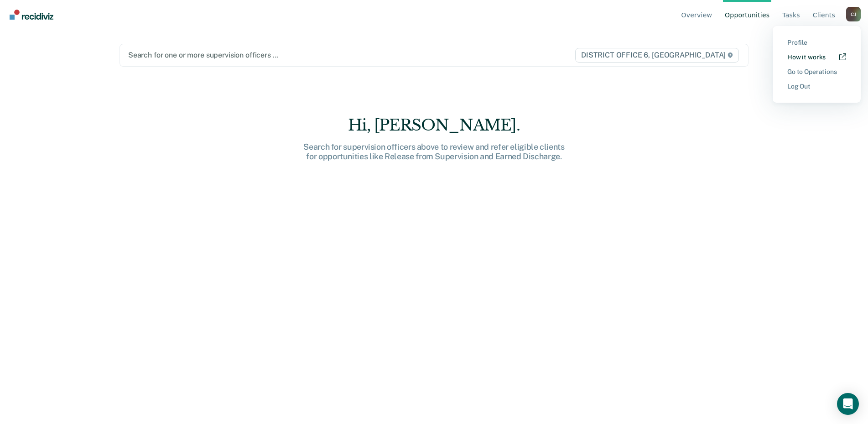 The width and height of the screenshot is (868, 424). What do you see at coordinates (816, 42) in the screenshot?
I see `a: Profile` at bounding box center [816, 42].